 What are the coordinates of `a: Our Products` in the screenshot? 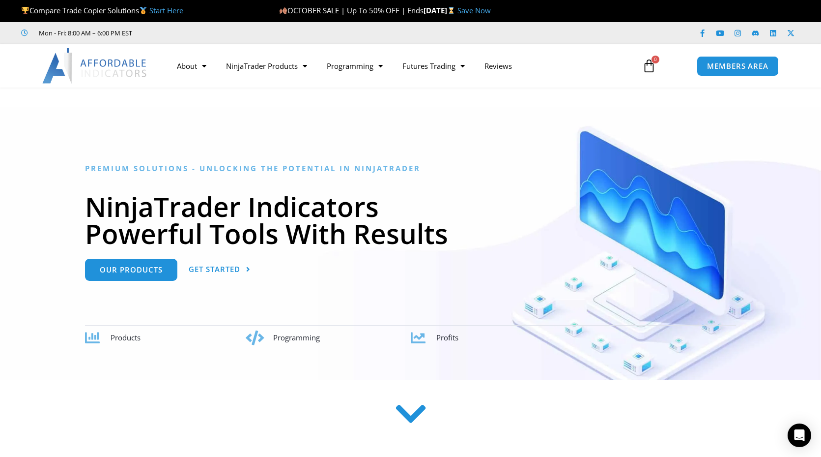 It's located at (131, 269).